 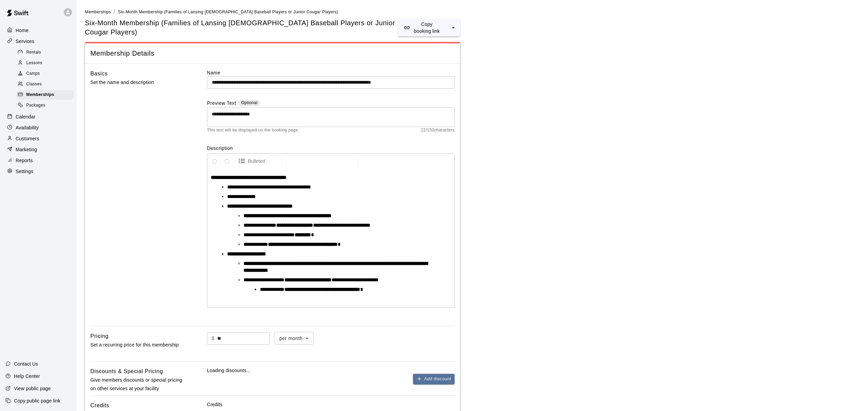 What do you see at coordinates (260, 161) in the screenshot?
I see `span: Bulleted List` at bounding box center [260, 161].